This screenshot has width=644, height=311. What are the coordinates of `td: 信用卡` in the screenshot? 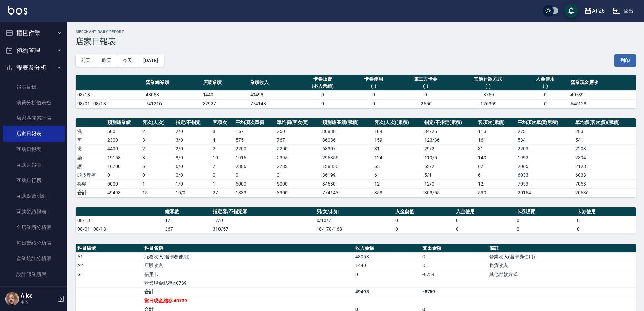 It's located at (248, 274).